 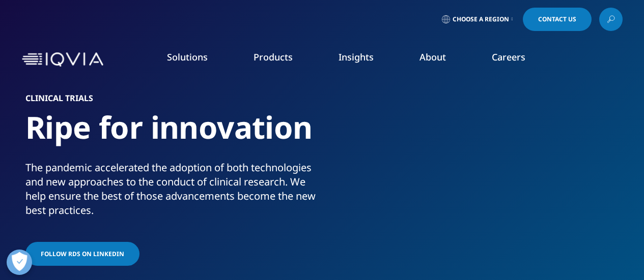 What do you see at coordinates (273, 57) in the screenshot?
I see `a: Products` at bounding box center [273, 57].